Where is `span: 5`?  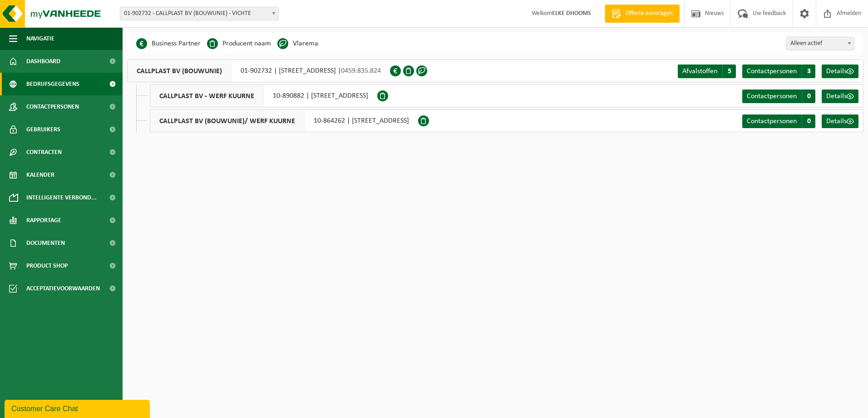 span: 5 is located at coordinates (729, 71).